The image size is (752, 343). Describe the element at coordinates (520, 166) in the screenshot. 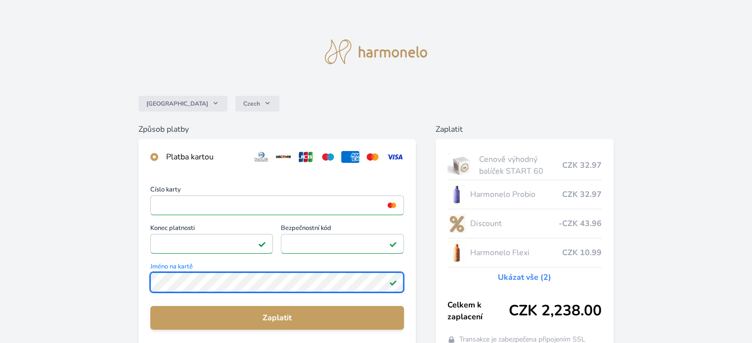

I see `span: Cenově výhodný balíček START 60` at that location.